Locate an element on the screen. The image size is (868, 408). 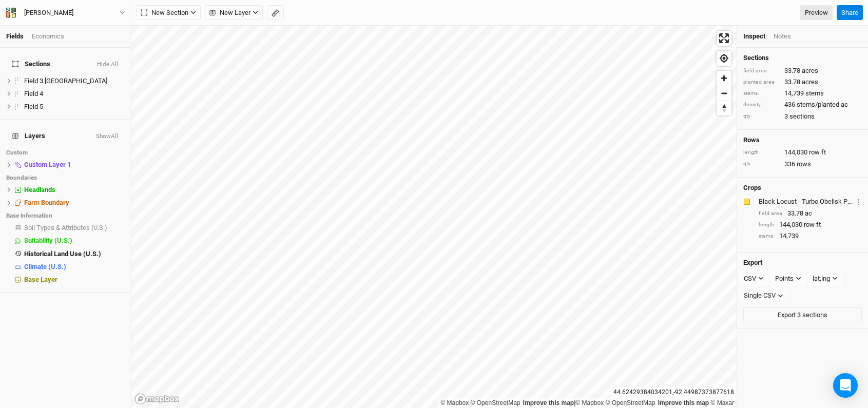
button: Hide All is located at coordinates (107, 65).